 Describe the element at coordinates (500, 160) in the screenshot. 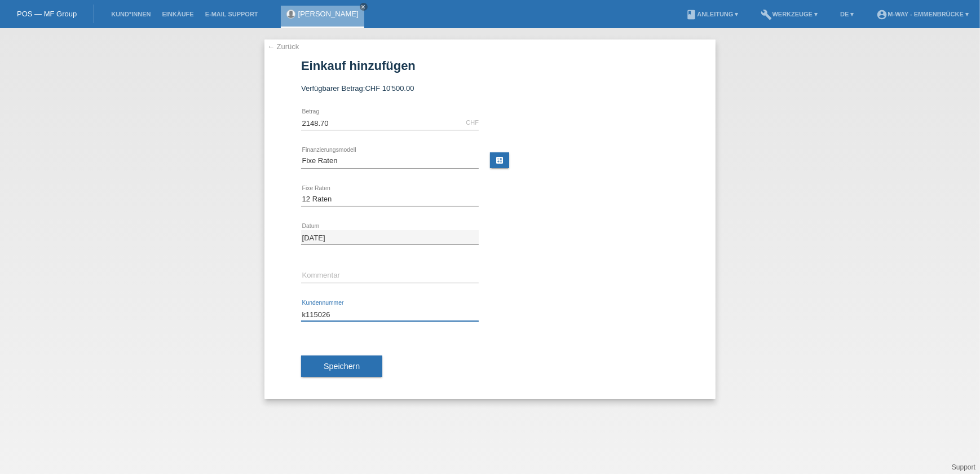

I see `i: calculate` at that location.